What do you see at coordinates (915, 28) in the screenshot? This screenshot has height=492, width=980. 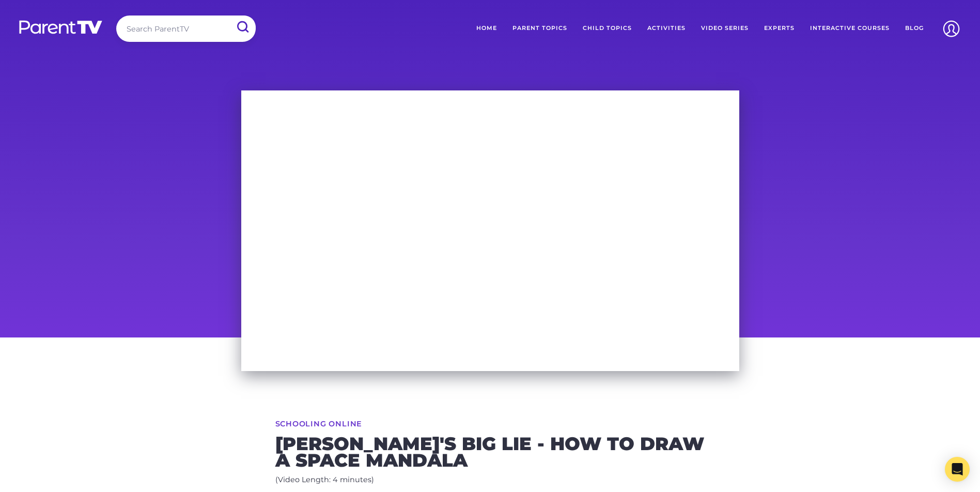 I see `a: Blog` at bounding box center [915, 28].